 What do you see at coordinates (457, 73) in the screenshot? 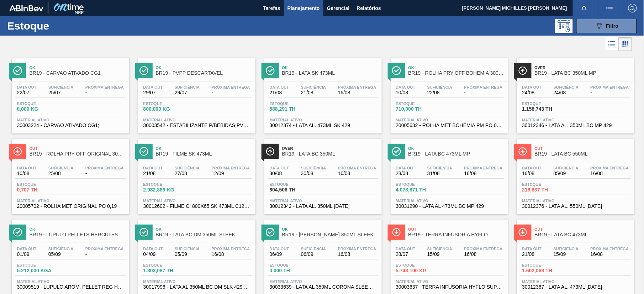
I see `span: BR19 - ROLHA PRY OFF BOHEMIA 300ML` at bounding box center [457, 73].